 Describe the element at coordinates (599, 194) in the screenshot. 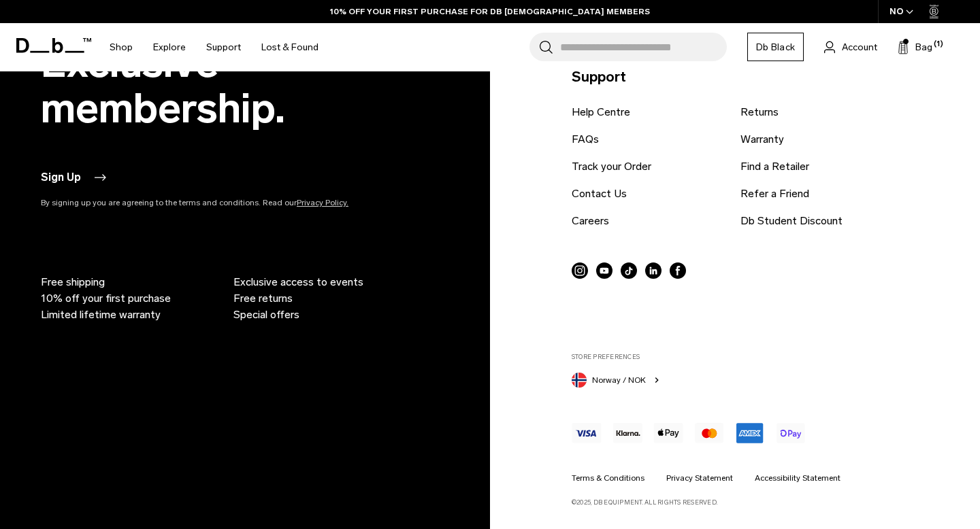

I see `a: Contact Us` at that location.